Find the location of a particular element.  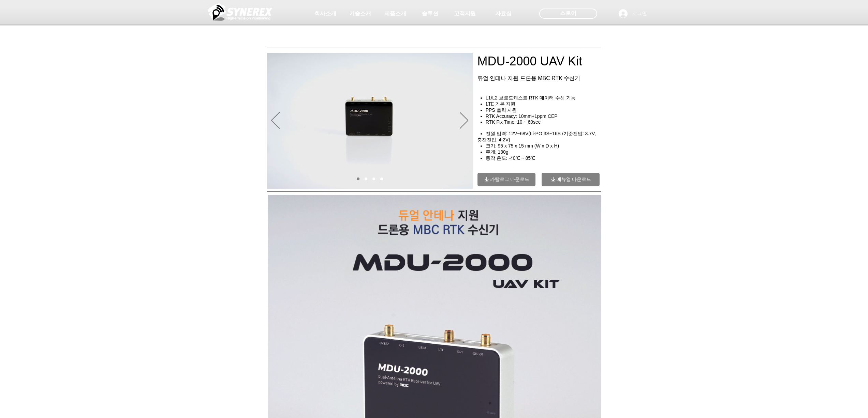

span: 고객지원 is located at coordinates (465, 14).